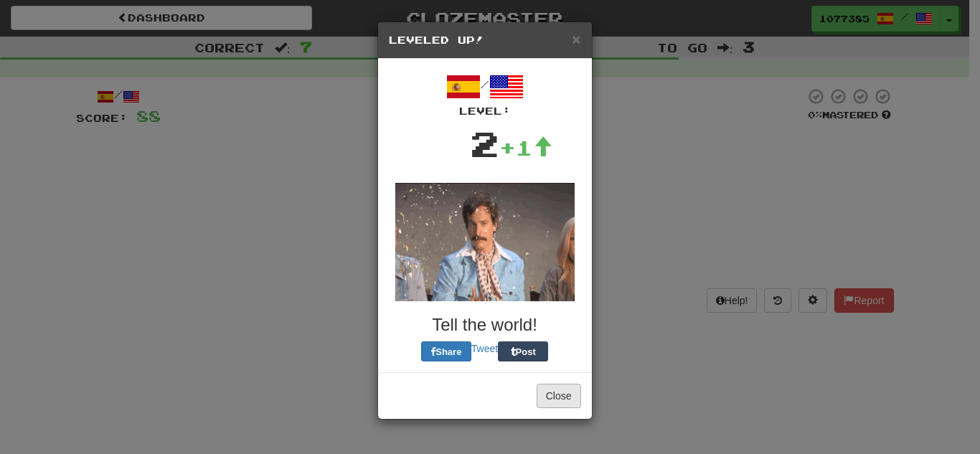  Describe the element at coordinates (446, 351) in the screenshot. I see `button: Share` at that location.